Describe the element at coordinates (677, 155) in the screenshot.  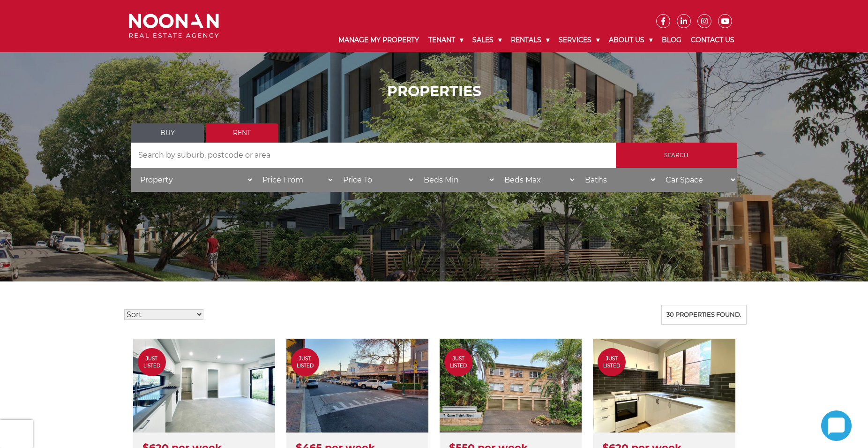
I see `input: Search` at that location.